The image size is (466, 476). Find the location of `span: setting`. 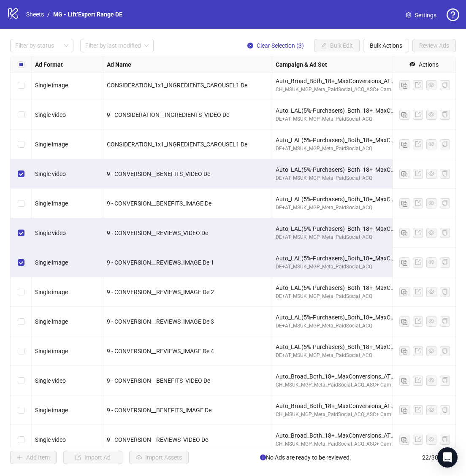

span: setting is located at coordinates (408, 15).